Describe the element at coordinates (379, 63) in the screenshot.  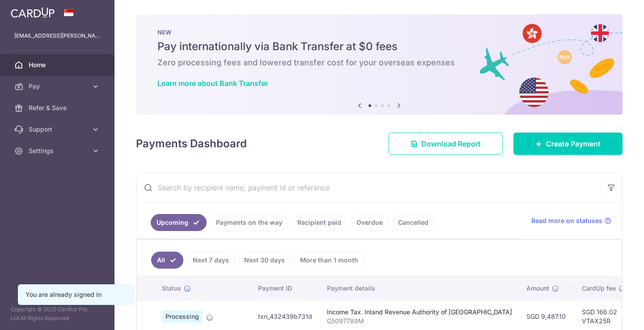
I see `h6: Zero processing fees and lowered transfer cost for your overseas expenses` at that location.